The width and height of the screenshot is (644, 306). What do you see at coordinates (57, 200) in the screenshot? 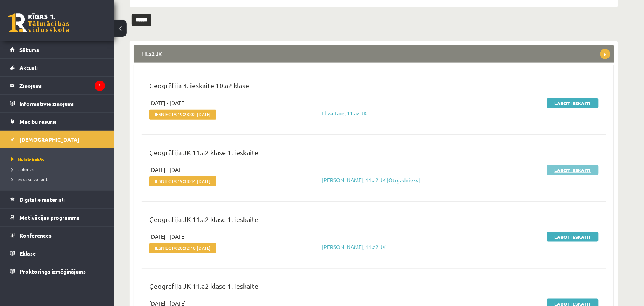
I see `a: Digitālie materiāli` at bounding box center [57, 200].